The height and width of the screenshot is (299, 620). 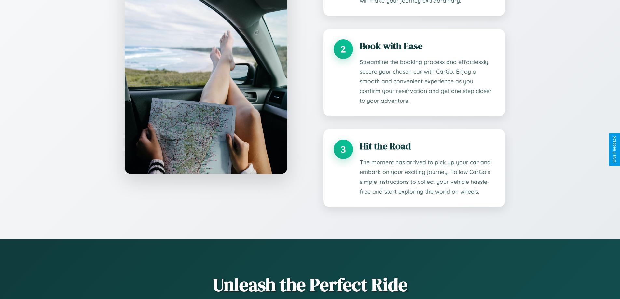 I want to click on div: 3, so click(x=343, y=149).